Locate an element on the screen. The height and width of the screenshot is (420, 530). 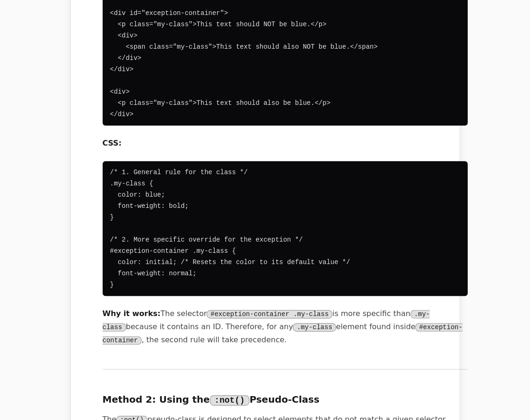
code: /* 1. General rule for the class */ .my-class { color: blue; font-weight: bold; } /* 2. More spec... is located at coordinates (230, 228).